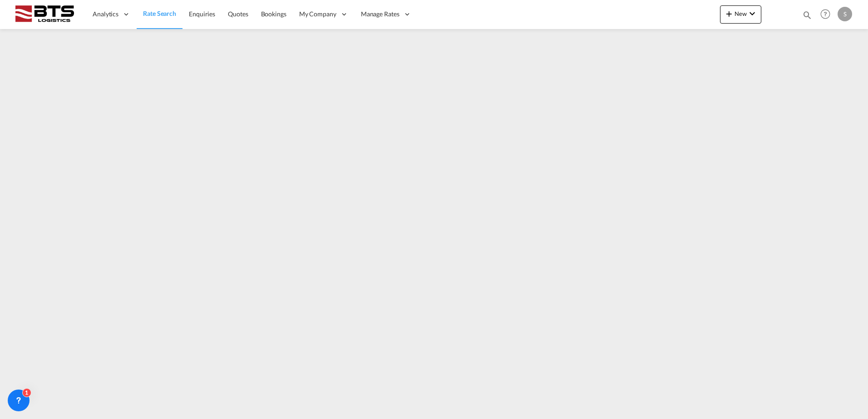 The width and height of the screenshot is (868, 419). I want to click on div: Help, so click(828, 15).